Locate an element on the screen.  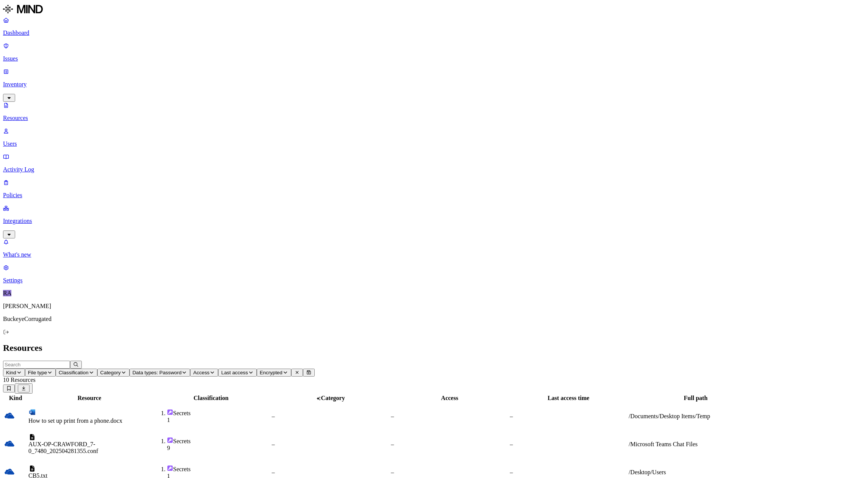
div: Full path is located at coordinates (696, 399).